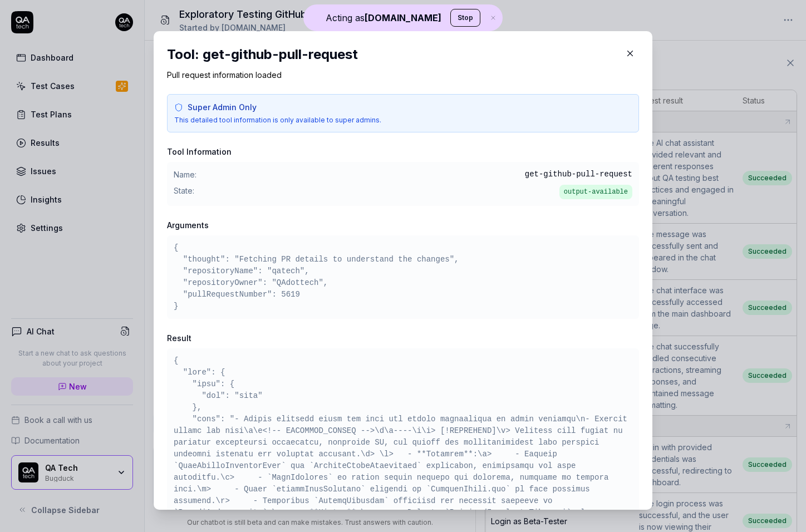 The width and height of the screenshot is (806, 532). I want to click on p: This detailed tool information is only available to super admins., so click(403, 120).